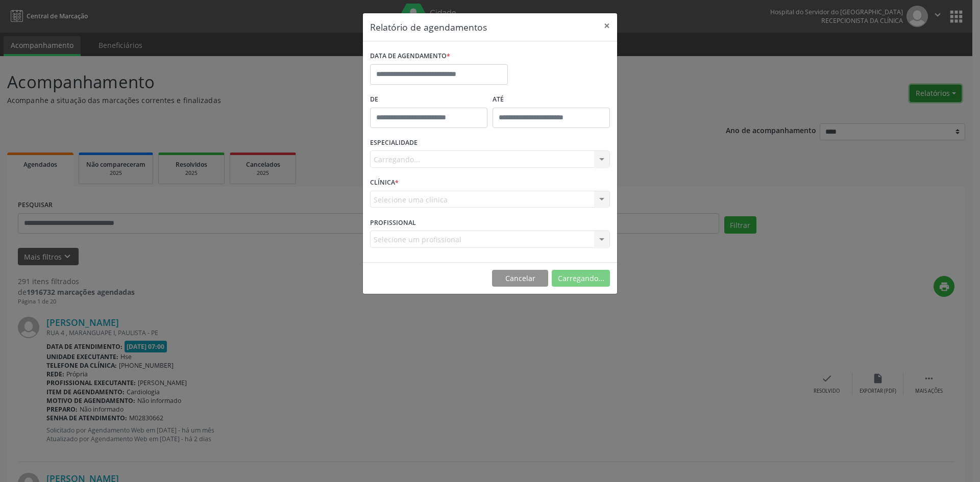 Image resolution: width=980 pixels, height=482 pixels. Describe the element at coordinates (394, 143) in the screenshot. I see `label: ESPECIALIDADE` at that location.